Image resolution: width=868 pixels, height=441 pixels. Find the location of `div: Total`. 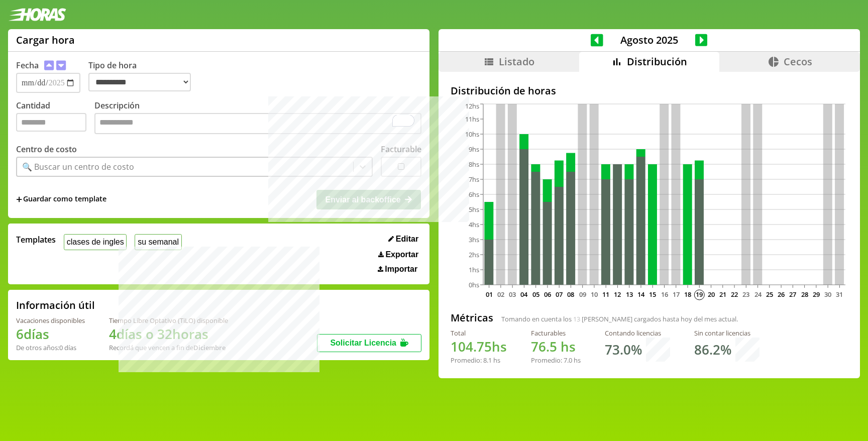

div: Total is located at coordinates (479, 333).